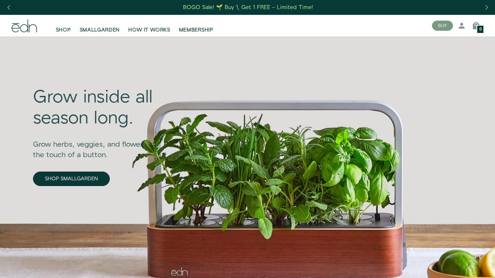  I want to click on span: HOW IT WORKS, so click(149, 30).